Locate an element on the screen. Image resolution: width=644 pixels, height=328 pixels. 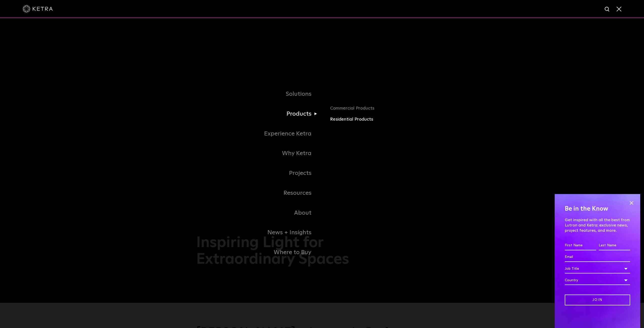
a: Where to Buy is located at coordinates (259, 253).